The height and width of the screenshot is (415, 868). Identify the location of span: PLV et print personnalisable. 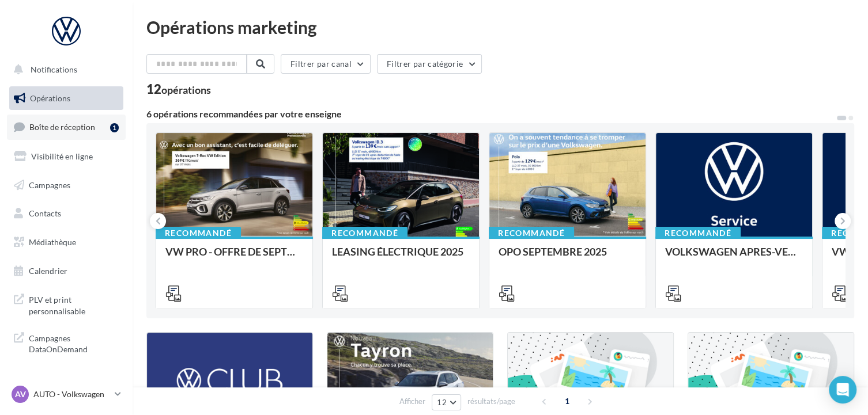
(73, 304).